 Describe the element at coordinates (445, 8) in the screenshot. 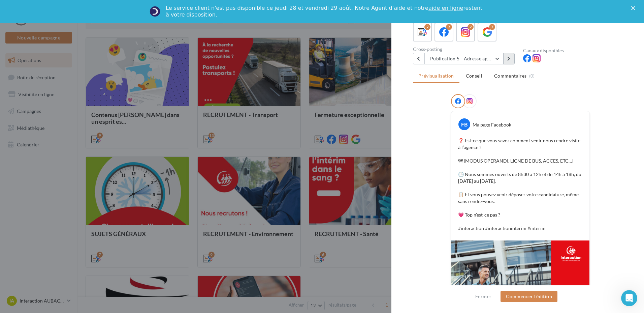

I see `a: aide en ligne` at that location.